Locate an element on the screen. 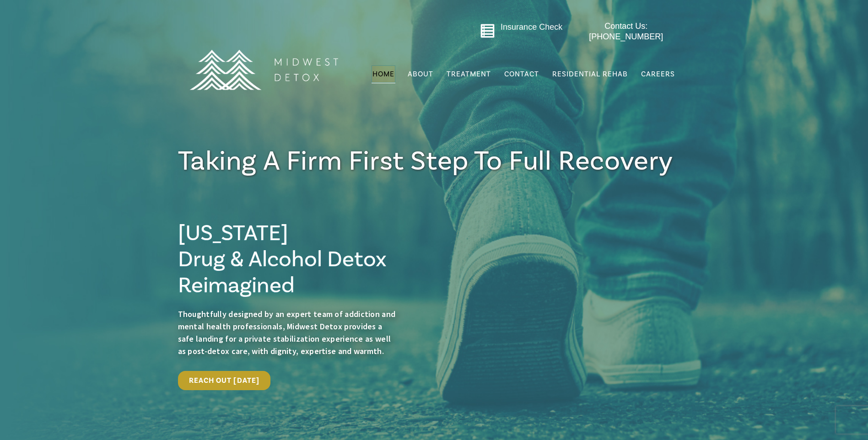 The image size is (868, 440). span: Thoughtfully designed by an expert team of addiction and mental health professionals, Midwest Det... is located at coordinates (287, 333).